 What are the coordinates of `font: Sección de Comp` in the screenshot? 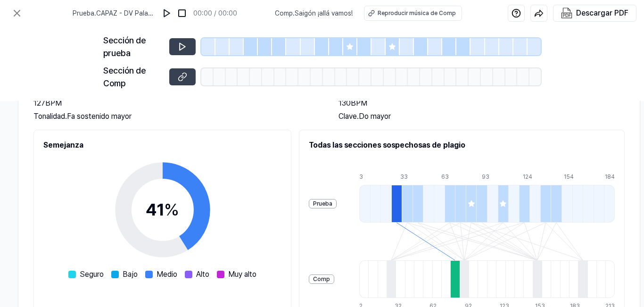 It's located at (124, 77).